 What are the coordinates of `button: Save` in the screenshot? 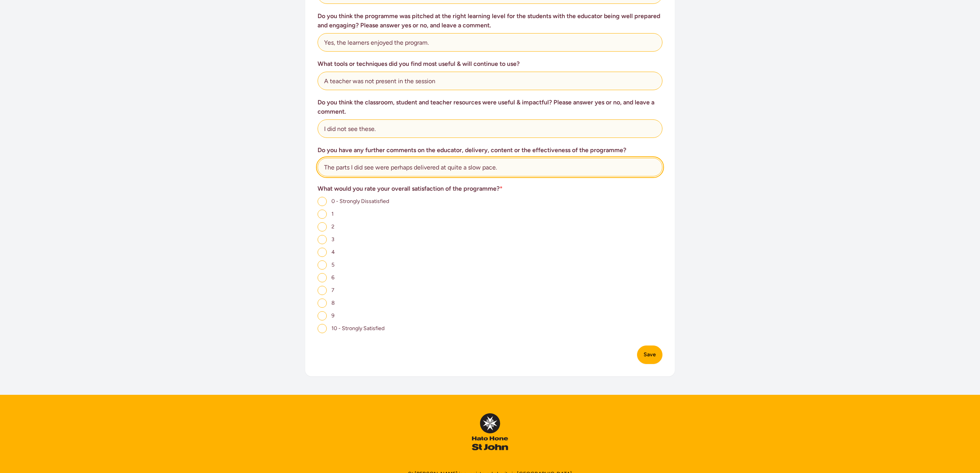 It's located at (650, 354).